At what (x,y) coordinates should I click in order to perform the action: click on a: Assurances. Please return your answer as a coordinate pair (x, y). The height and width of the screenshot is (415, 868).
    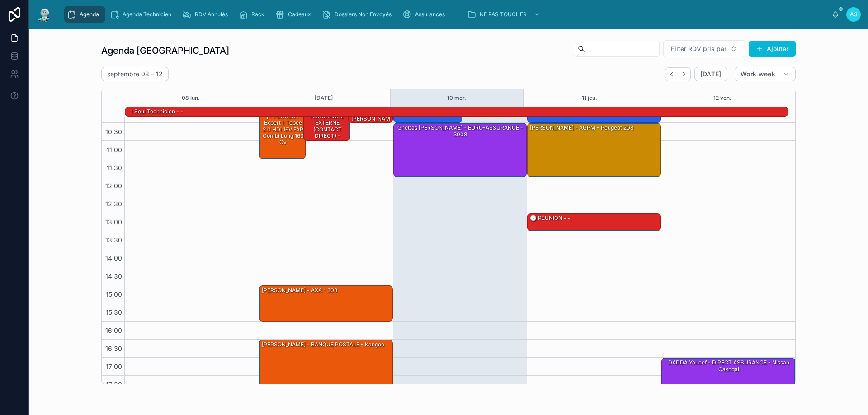
    Looking at the image, I should click on (425, 15).